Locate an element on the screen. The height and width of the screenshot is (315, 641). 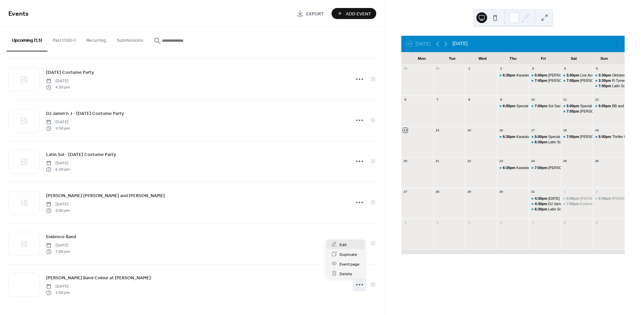
div: 19 is located at coordinates (597, 130).